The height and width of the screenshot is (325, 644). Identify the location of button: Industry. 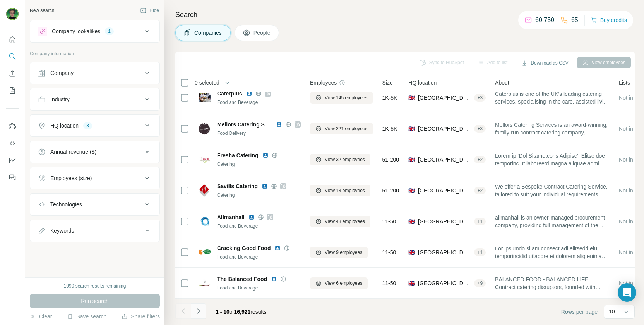
(95, 100).